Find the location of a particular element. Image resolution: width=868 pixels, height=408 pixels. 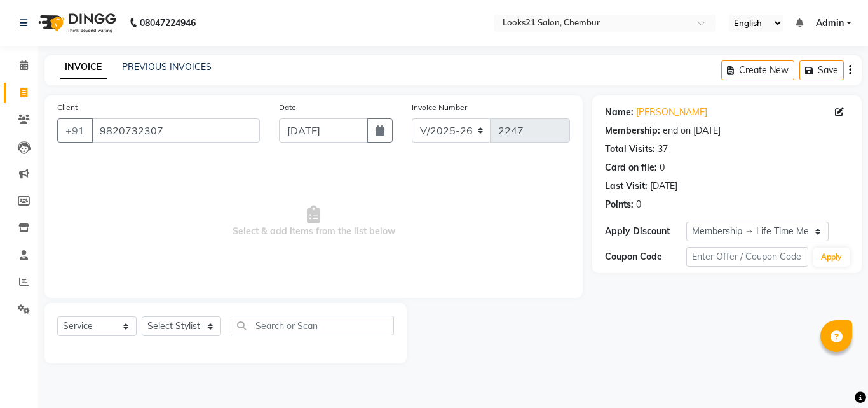

a: INVOICE is located at coordinates (83, 68).